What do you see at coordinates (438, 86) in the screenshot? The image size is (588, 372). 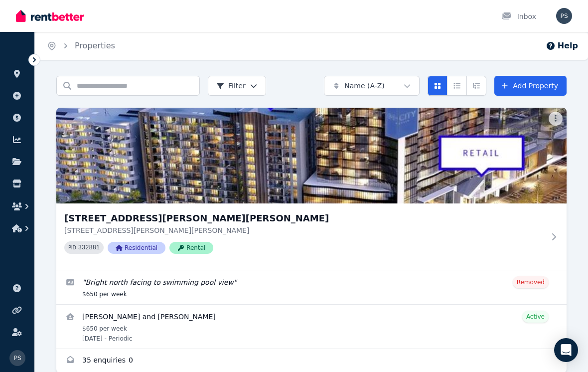 I see `button: Card view` at bounding box center [438, 86].